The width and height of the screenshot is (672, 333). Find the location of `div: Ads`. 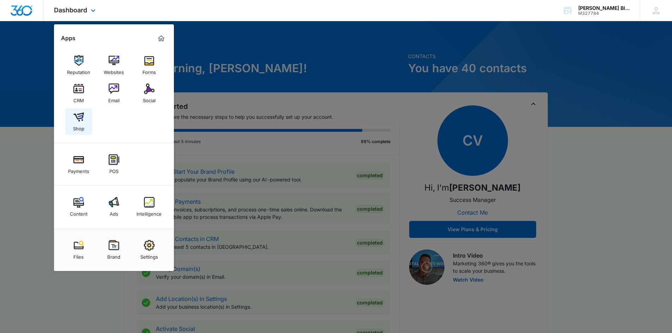

div: Ads is located at coordinates (114, 212).